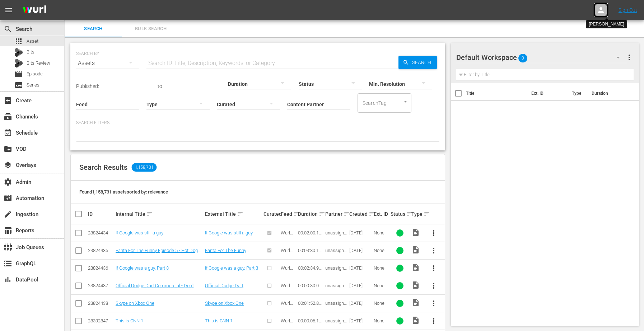 Image resolution: width=644 pixels, height=331 pixels. What do you see at coordinates (9, 10) in the screenshot?
I see `span: menu` at bounding box center [9, 10].